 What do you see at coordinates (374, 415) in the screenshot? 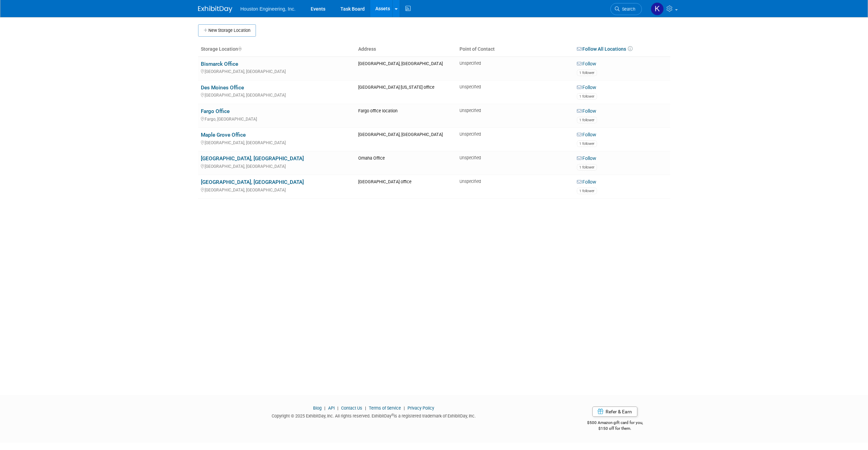
I see `div: Copyright © 2025 ExhibitDay, Inc. All rights reserved. ExhibitDay is a registered trademark of Ex...` at bounding box center [374, 415].